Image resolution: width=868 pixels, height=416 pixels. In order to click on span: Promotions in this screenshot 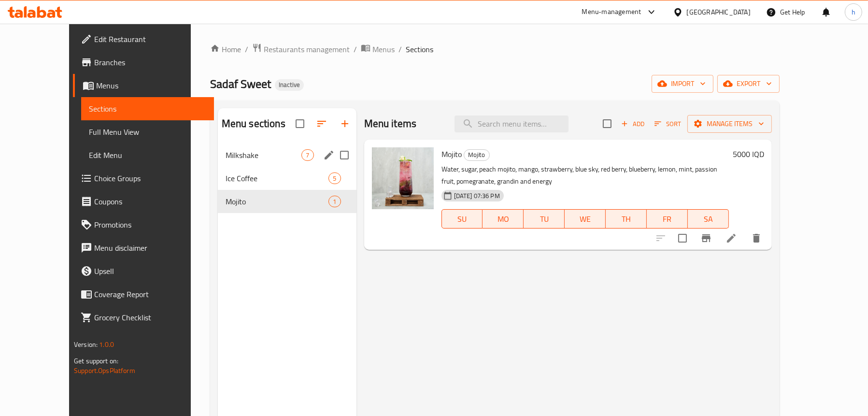, I will do `click(151, 225)`.